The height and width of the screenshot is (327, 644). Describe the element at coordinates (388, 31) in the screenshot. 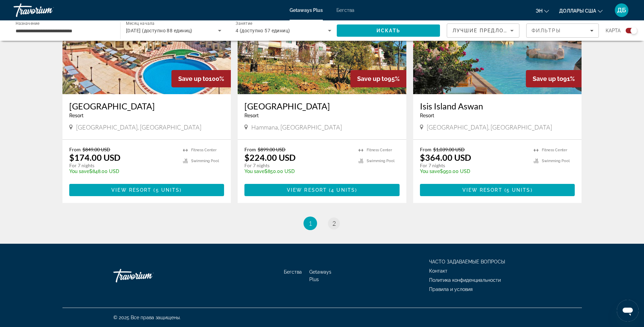

I see `span: Искать` at that location.